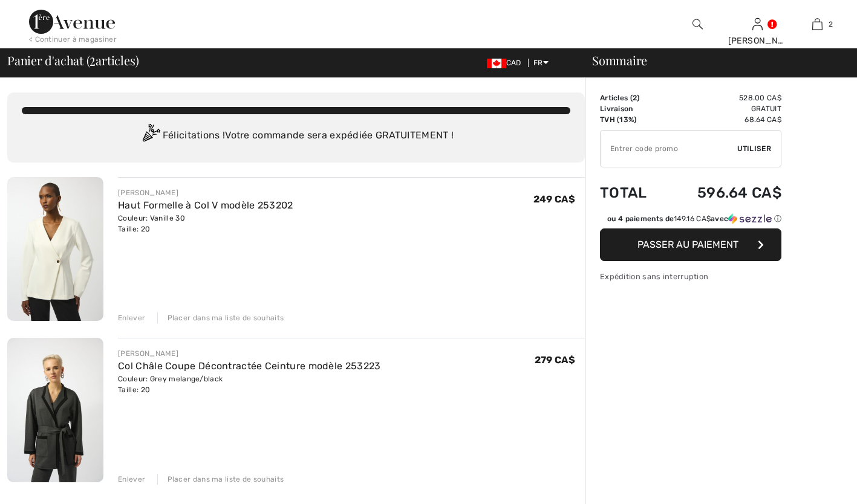 The width and height of the screenshot is (857, 504). I want to click on div: < Continuer à magasiner, so click(73, 39).